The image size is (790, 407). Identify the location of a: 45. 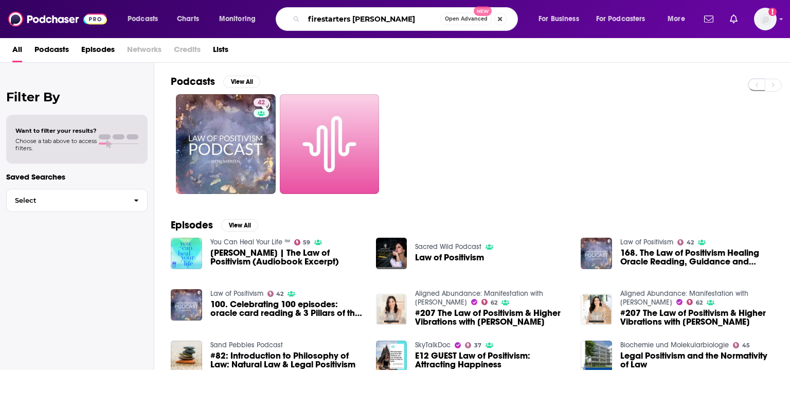
(741, 345).